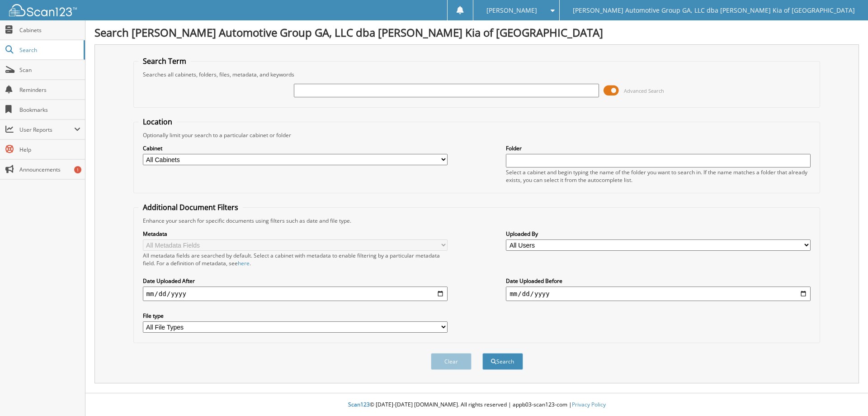  Describe the element at coordinates (165, 61) in the screenshot. I see `legend: Search Term` at that location.